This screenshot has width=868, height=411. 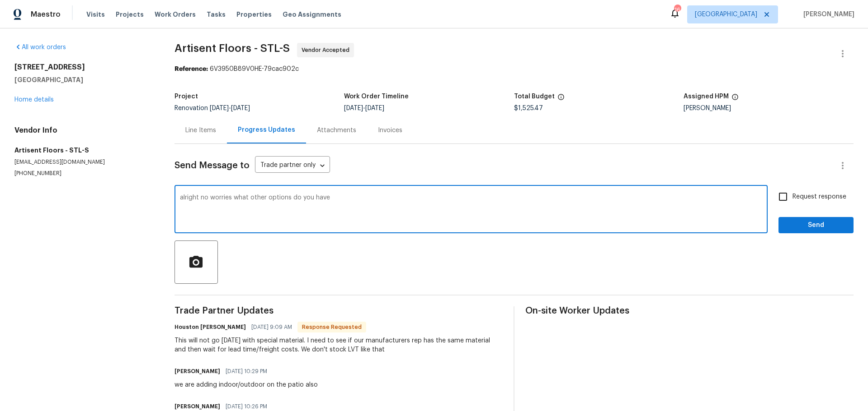 I want to click on span: Send Message to, so click(x=212, y=166).